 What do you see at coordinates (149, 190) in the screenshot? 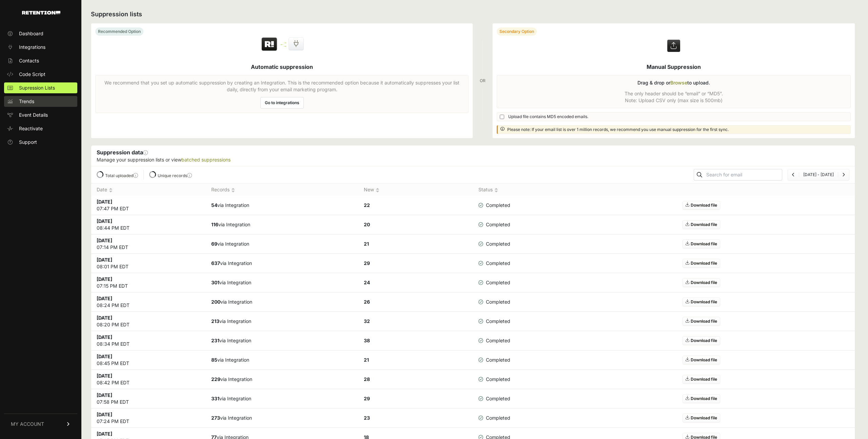
I see `th: Date` at bounding box center [149, 190].